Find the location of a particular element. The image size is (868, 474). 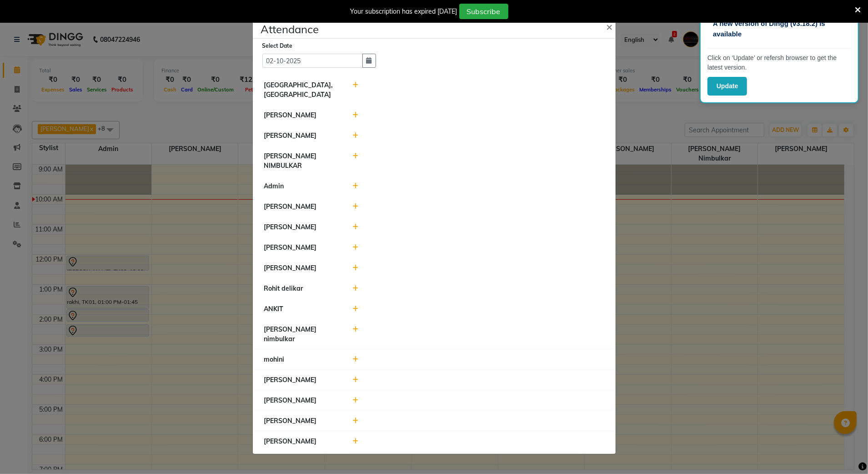

div: Admin is located at coordinates (301, 186).